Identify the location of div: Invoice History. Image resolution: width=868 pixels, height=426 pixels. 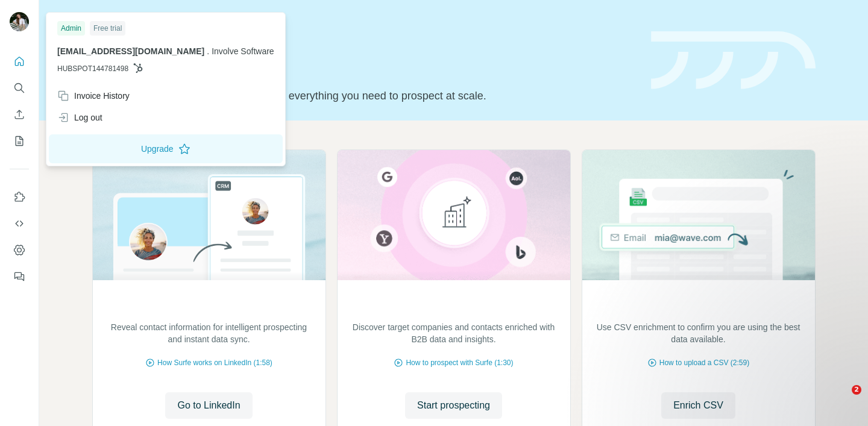
(93, 96).